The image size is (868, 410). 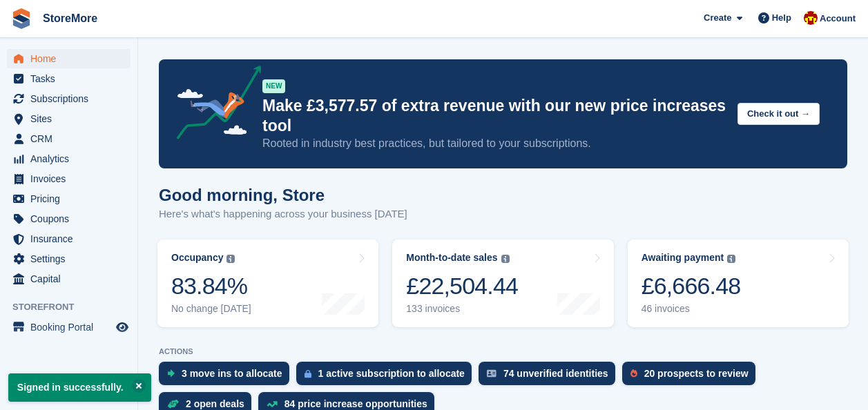 What do you see at coordinates (72, 239) in the screenshot?
I see `span: Insurance` at bounding box center [72, 239].